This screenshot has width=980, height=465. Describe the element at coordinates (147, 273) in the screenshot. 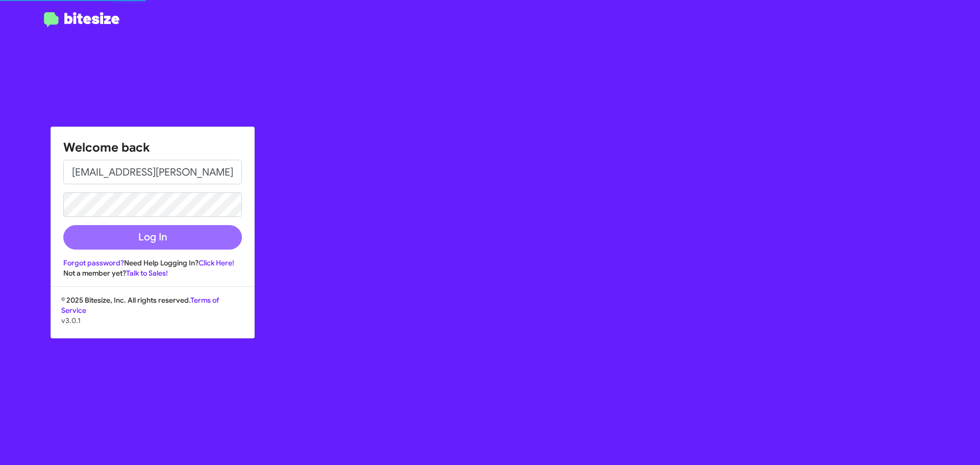

I see `a: Talk to Sales!` at that location.